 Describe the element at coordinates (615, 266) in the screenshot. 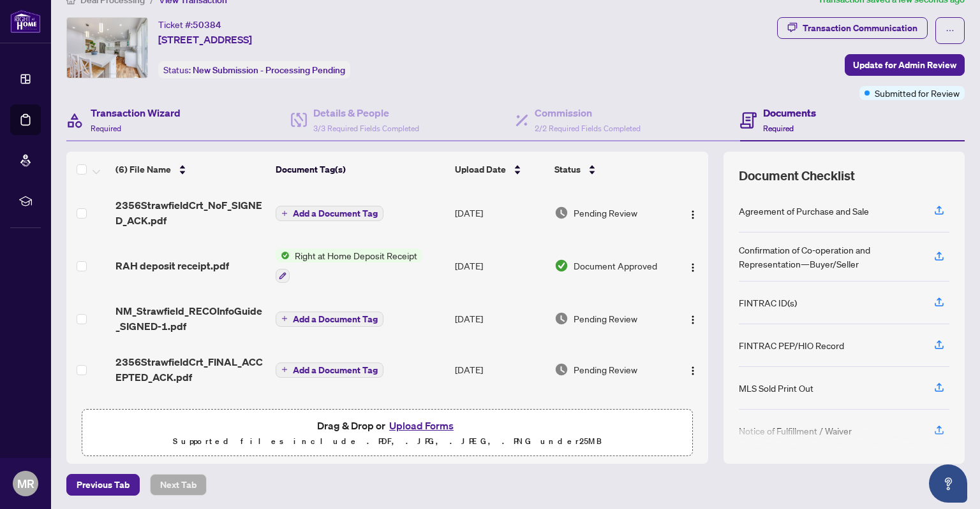

I see `span: Document Approved` at that location.